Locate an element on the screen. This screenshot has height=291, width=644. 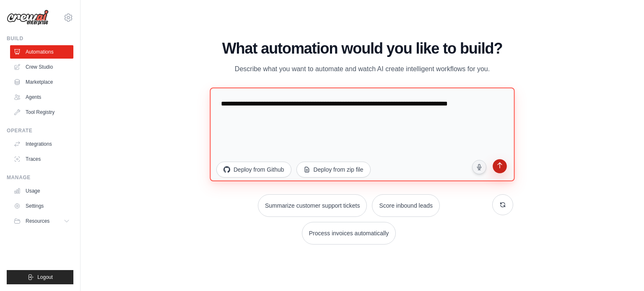
div: Operate is located at coordinates (40, 131).